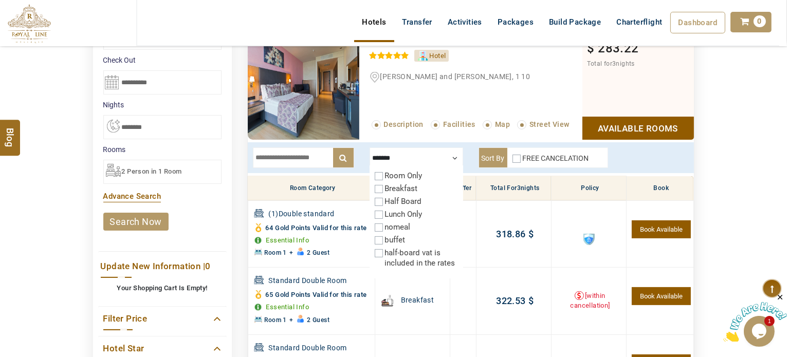  What do you see at coordinates (514, 189) in the screenshot?
I see `th: Total for nights` at bounding box center [514, 189].